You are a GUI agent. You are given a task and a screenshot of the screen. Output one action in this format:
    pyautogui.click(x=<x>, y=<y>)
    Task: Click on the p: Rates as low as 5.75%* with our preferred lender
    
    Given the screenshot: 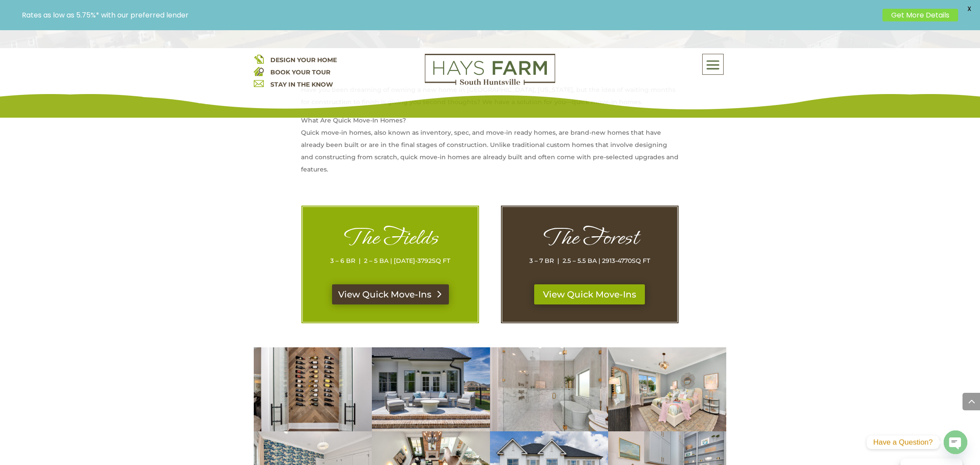 What is the action you would take?
    pyautogui.click(x=450, y=15)
    